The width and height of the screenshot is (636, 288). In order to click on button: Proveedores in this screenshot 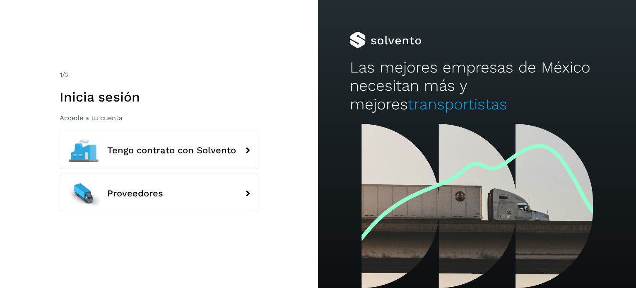, I will do `click(159, 193)`.